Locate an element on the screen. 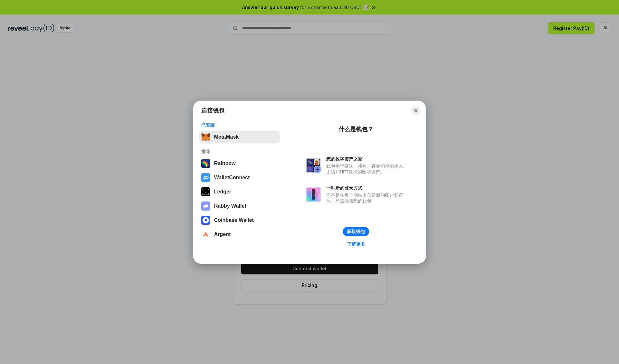 The width and height of the screenshot is (619, 364). img: svg+xml,%3Csvg%20xmlns%3D%22http%3A%2F%2Fwww.w3.org%2F2000%2Fsvg%22%20width%3D%2228%22%20height%3... is located at coordinates (206, 192).